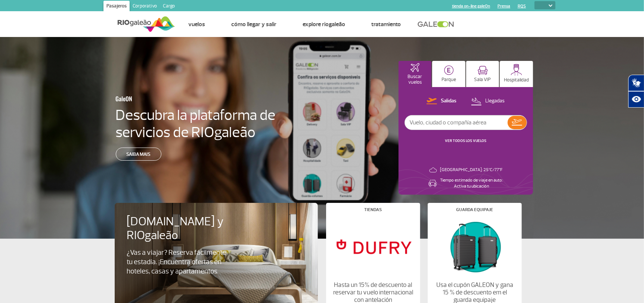 The height and width of the screenshot is (303, 644). What do you see at coordinates (636, 99) in the screenshot?
I see `button: Abrir recursos assistivos.` at bounding box center [636, 99].